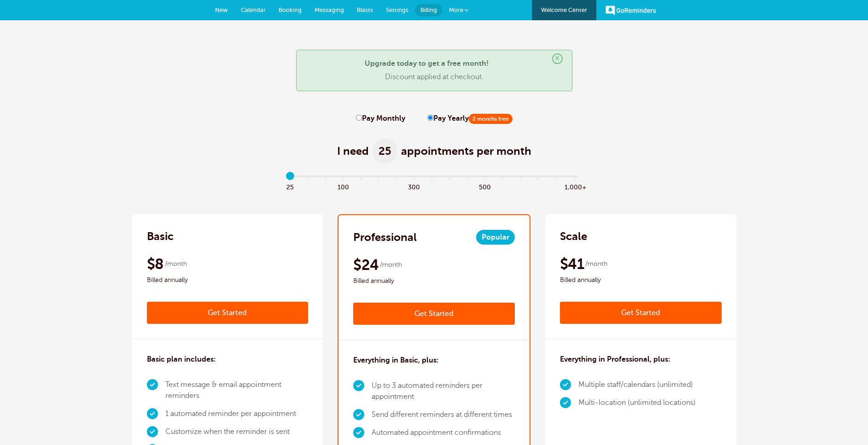 Image resolution: width=868 pixels, height=445 pixels. What do you see at coordinates (222, 10) in the screenshot?
I see `span: New` at bounding box center [222, 10].